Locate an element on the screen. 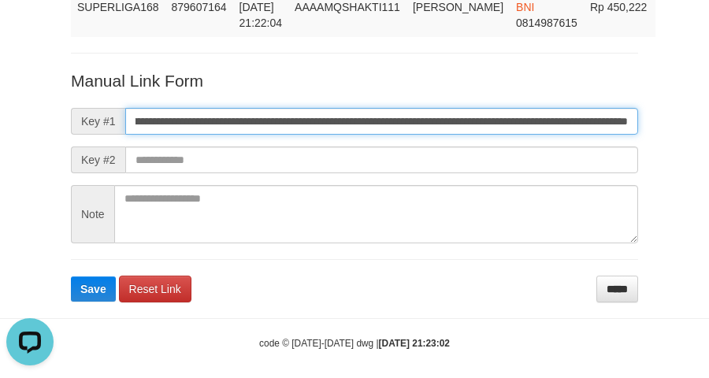 Image resolution: width=709 pixels, height=378 pixels. span: Save is located at coordinates (93, 289).